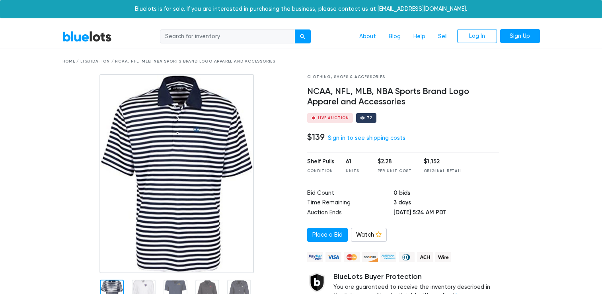  What do you see at coordinates (352, 257) in the screenshot?
I see `img: mastercard-42073d1d8d11d6635de4c079ffdb20a4f30a903dc55d1612383a1b395dd17f39.png` at bounding box center [352, 257].